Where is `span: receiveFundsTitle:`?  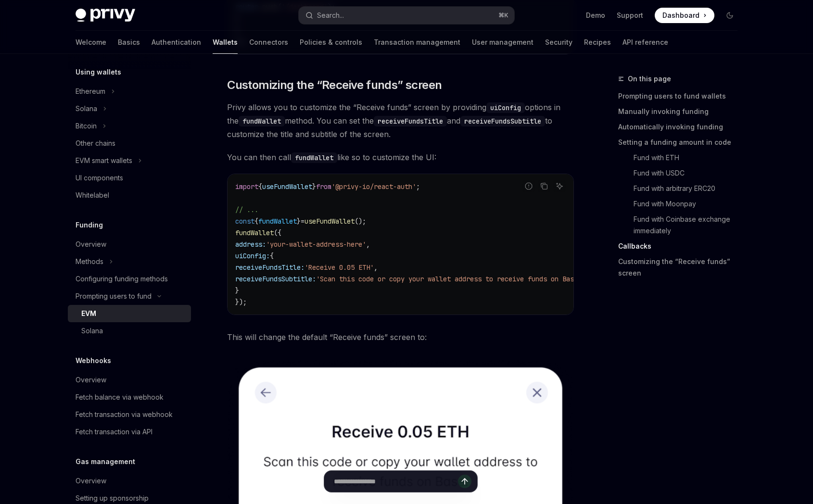
span: receiveFundsTitle: is located at coordinates (269, 267).